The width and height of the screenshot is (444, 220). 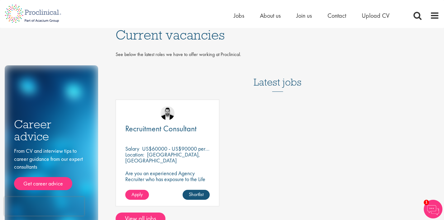 What do you see at coordinates (132, 148) in the screenshot?
I see `span: Salary` at bounding box center [132, 148].